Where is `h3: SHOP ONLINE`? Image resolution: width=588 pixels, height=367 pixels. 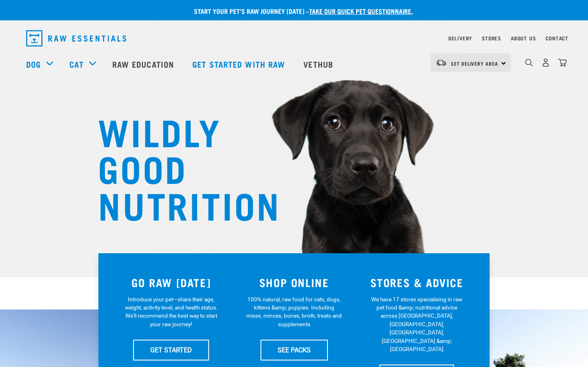 h3: SHOP ONLINE is located at coordinates (294, 282).